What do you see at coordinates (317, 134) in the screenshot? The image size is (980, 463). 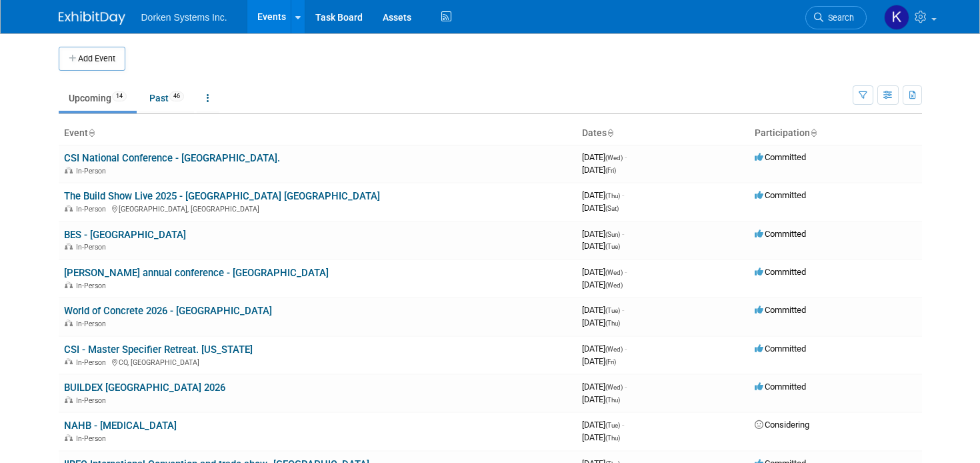 I see `th: Event` at bounding box center [317, 134].